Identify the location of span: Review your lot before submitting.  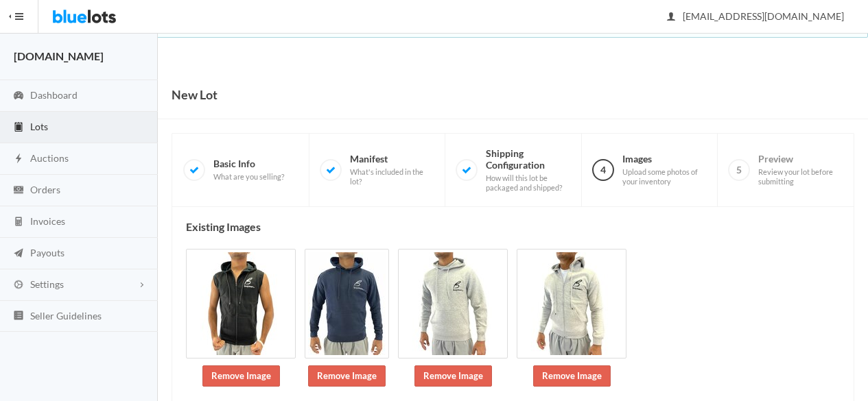
(800, 177).